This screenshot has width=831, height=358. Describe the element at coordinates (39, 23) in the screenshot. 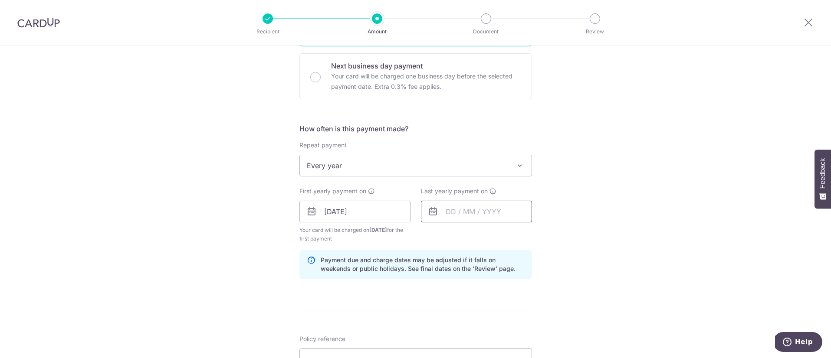

I see `img: CardUp` at that location.